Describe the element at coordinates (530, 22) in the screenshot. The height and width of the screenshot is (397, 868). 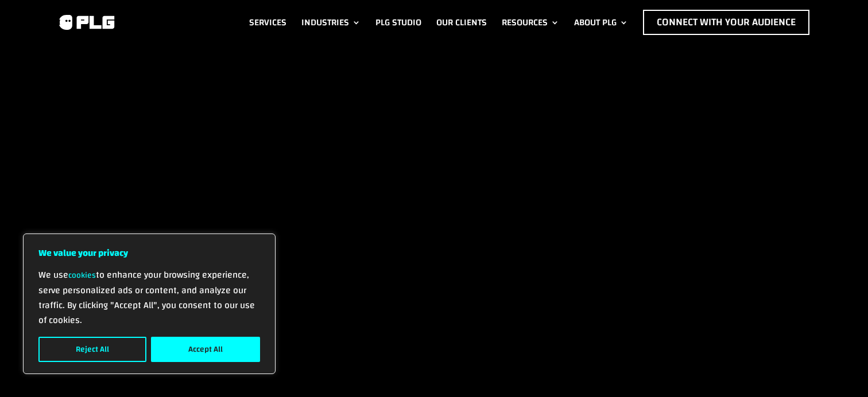
I see `a: Resources` at that location.